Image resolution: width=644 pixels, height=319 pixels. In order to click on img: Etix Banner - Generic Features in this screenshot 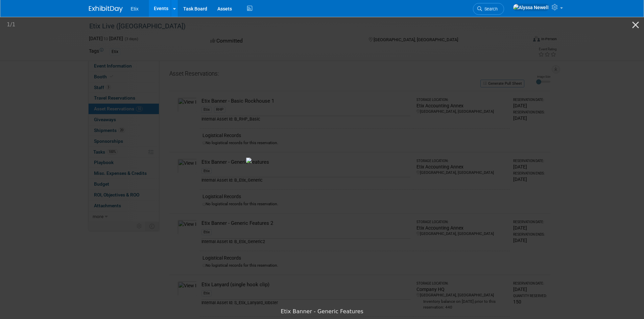, I will do `click(322, 160)`.